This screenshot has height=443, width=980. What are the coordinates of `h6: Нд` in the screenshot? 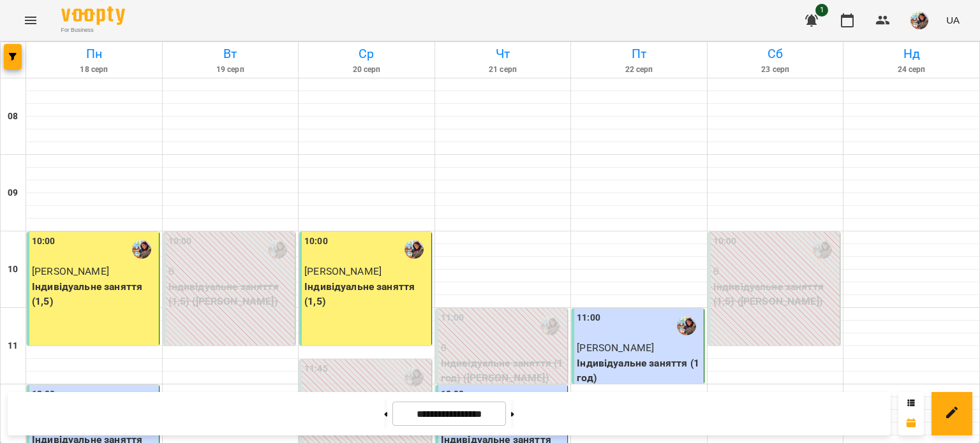 It's located at (912, 54).